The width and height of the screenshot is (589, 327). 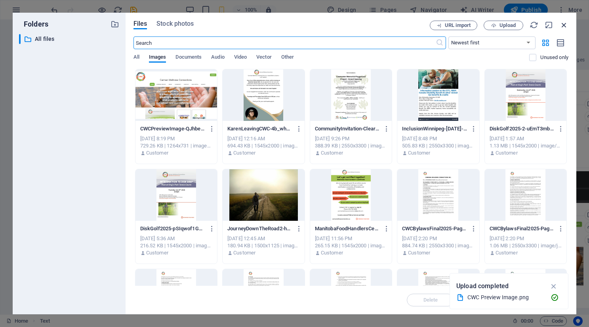 What do you see at coordinates (158, 58) in the screenshot?
I see `span: Images` at bounding box center [158, 58].